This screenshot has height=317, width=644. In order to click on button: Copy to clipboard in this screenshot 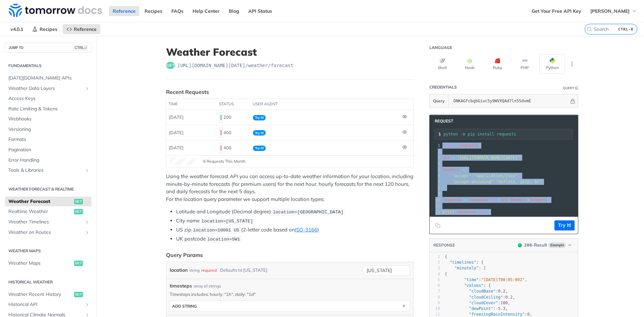, I will do `click(438, 226)`.